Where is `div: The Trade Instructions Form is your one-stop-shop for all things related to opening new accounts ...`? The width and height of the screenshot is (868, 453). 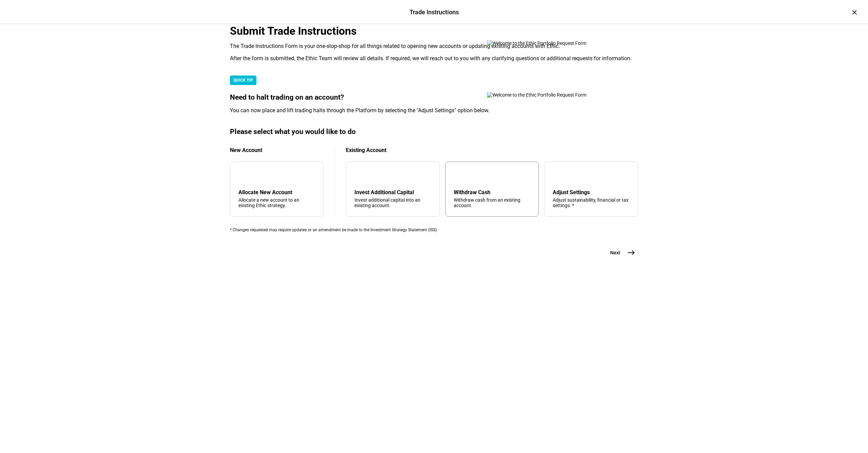 div: The Trade Instructions Form is your one-stop-shop for all things related to opening new accounts ... is located at coordinates (434, 46).